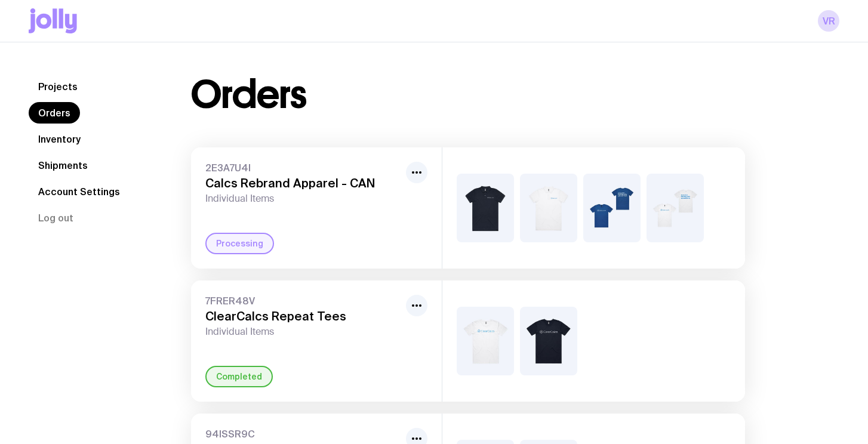 Image resolution: width=868 pixels, height=444 pixels. Describe the element at coordinates (54, 112) in the screenshot. I see `a: Orders` at that location.